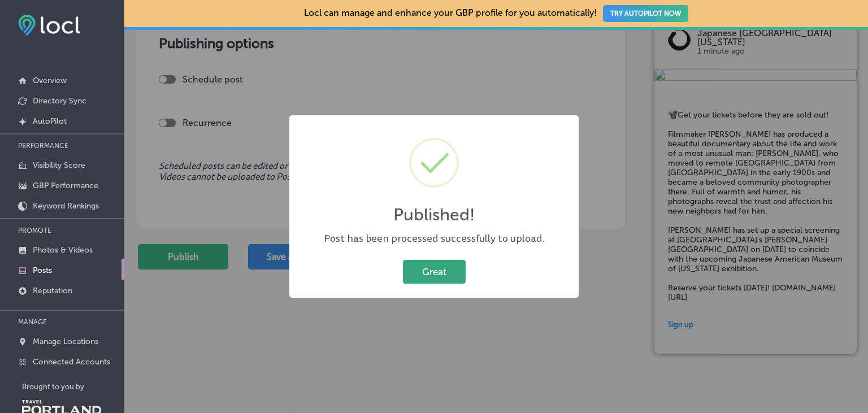  I want to click on p: Brought to you by, so click(73, 386).